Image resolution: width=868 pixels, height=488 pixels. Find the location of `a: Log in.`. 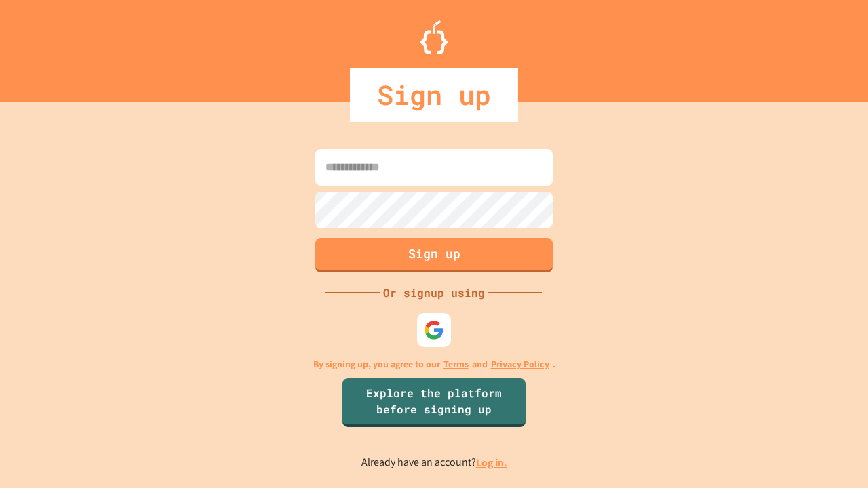

a: Log in. is located at coordinates (492, 463).